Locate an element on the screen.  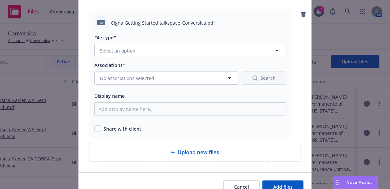
div: Upload new files is located at coordinates (195, 152).